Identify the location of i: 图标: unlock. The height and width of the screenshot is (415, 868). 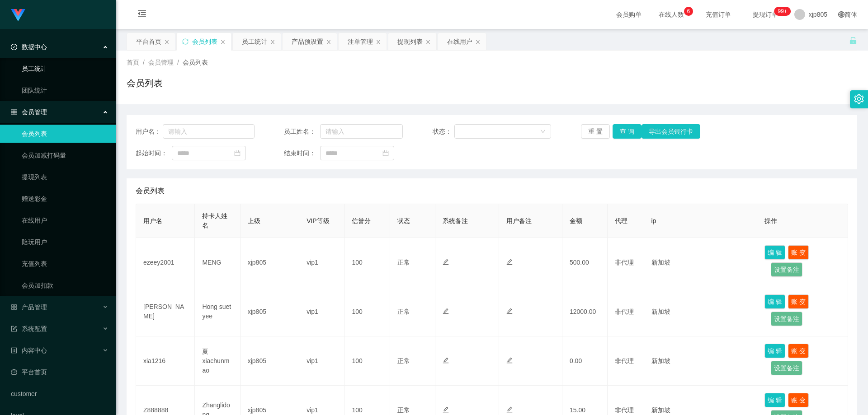
(853, 40).